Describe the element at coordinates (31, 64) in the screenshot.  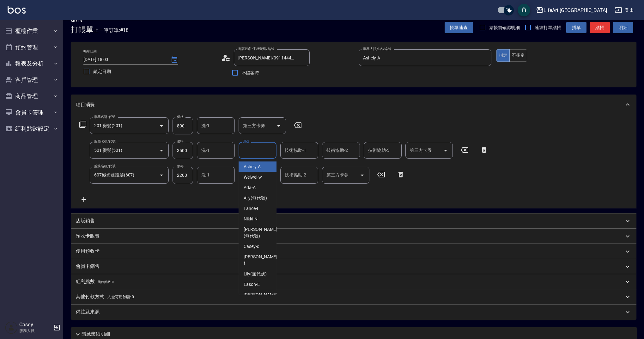
I see `button: 報表及分析` at that location.